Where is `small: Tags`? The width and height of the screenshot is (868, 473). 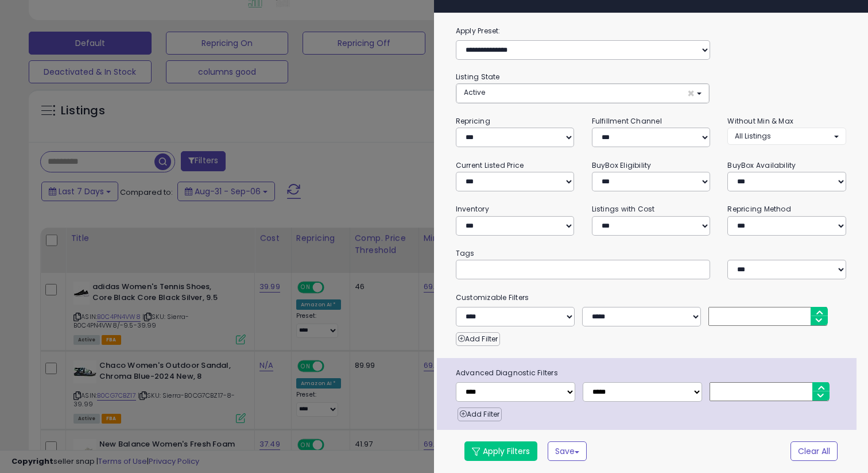 small: Tags is located at coordinates (651, 253).